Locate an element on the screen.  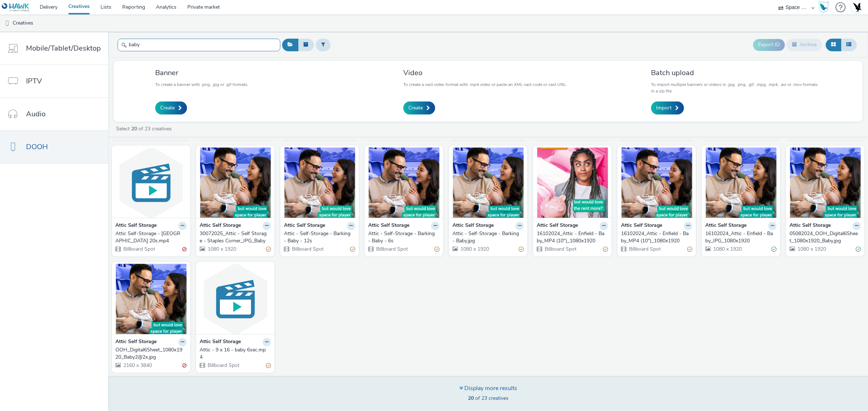
a: 05082024_OOH_Digital6Sheet_1080x1920_Baby.jpg is located at coordinates (825, 237).